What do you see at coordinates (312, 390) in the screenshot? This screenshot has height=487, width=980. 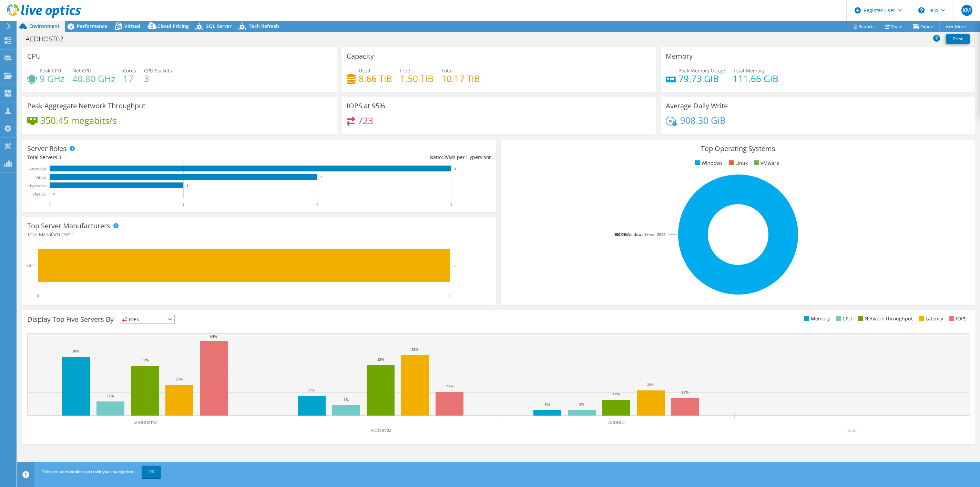 I see `text: 17%` at bounding box center [312, 390].